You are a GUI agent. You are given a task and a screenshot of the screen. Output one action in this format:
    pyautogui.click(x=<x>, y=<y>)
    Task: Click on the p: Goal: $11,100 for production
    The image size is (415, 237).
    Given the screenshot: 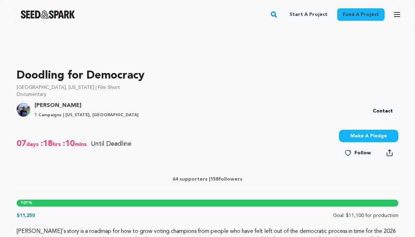 What is the action you would take?
    pyautogui.click(x=366, y=216)
    